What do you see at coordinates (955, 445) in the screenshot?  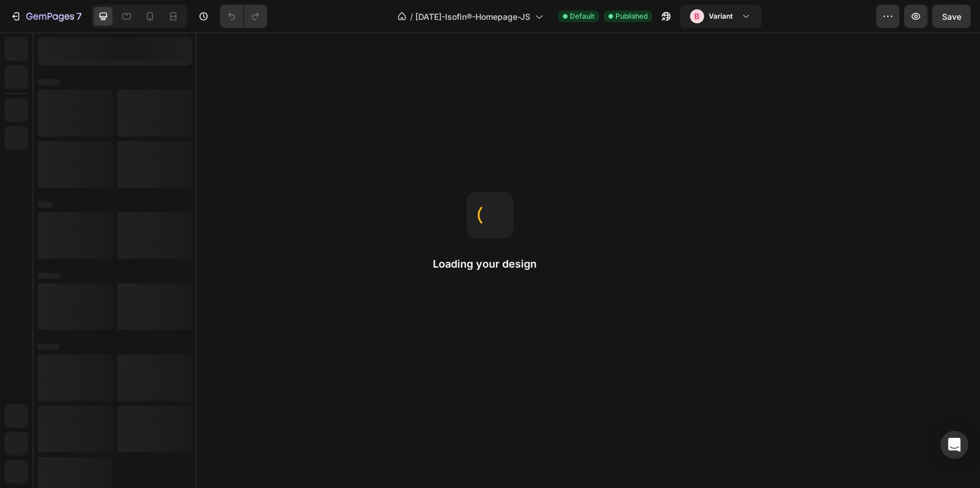 I see `div: Open Intercom Messenger` at bounding box center [955, 445].